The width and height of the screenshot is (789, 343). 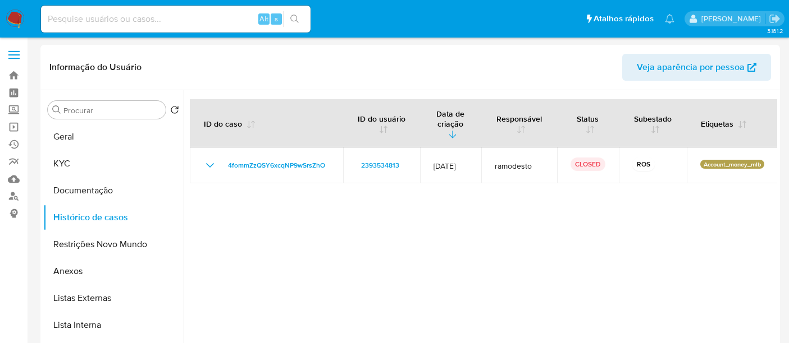 What do you see at coordinates (774, 19) in the screenshot?
I see `a: Sair` at bounding box center [774, 19].